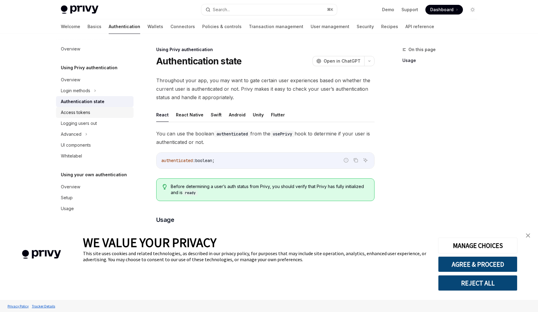  What do you see at coordinates (265, 138) in the screenshot?
I see `span: You can use the boolean from the hook to determine if your user is authenticated or not.` at bounding box center [265, 138].